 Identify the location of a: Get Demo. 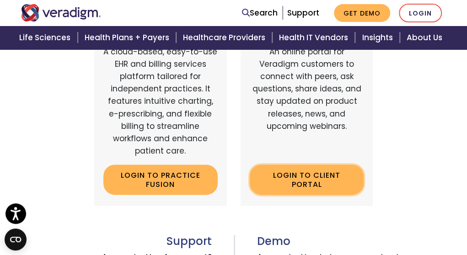
(362, 13).